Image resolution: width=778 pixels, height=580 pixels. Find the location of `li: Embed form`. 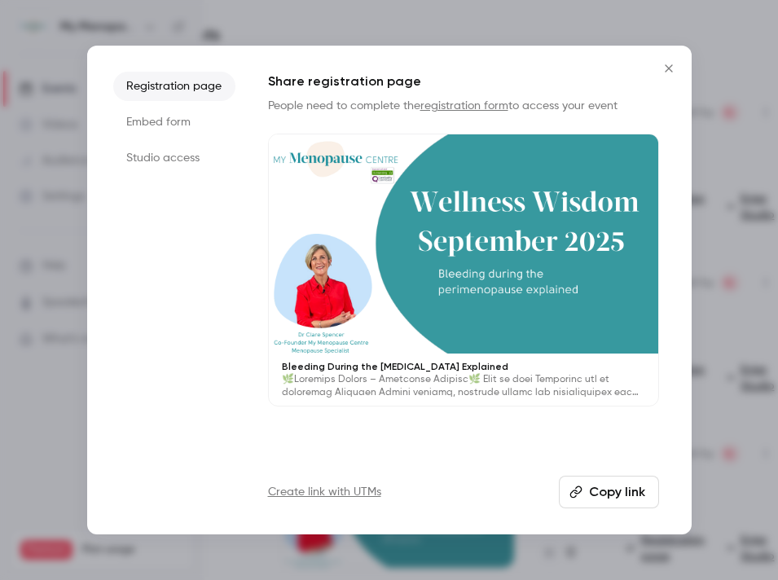

li: Embed form is located at coordinates (174, 122).